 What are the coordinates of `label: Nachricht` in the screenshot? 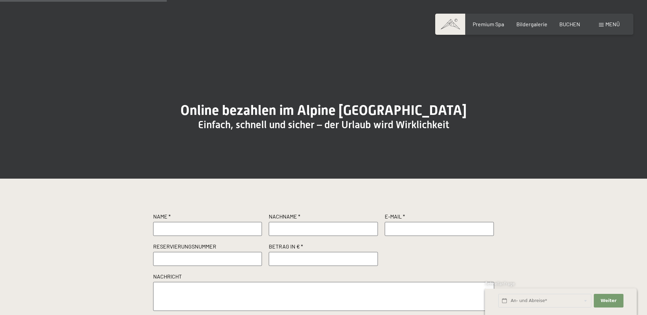 It's located at (324, 277).